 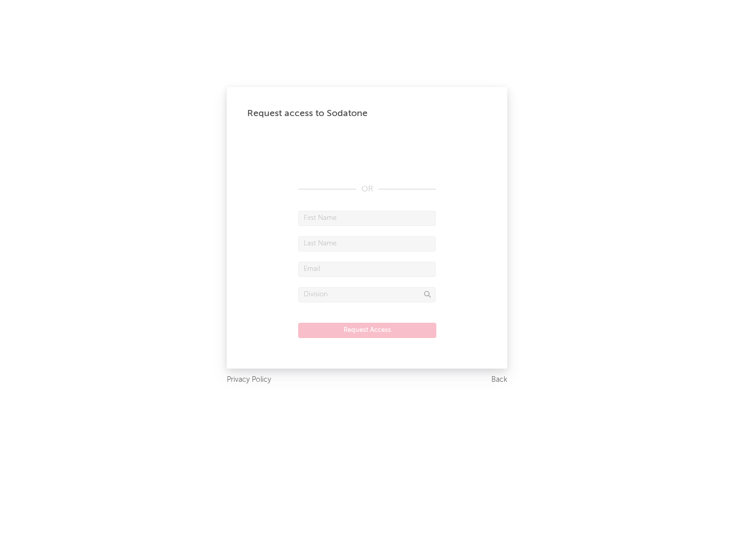 I want to click on input: Last Name, so click(x=367, y=244).